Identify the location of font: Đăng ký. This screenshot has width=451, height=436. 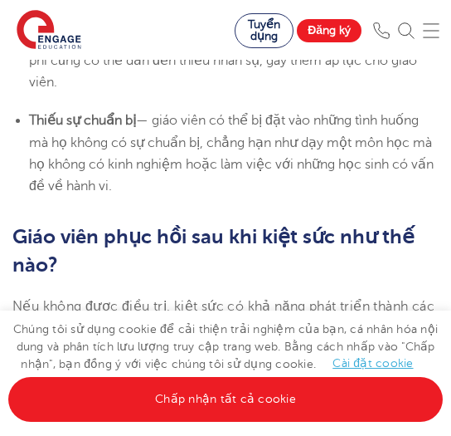
(329, 30).